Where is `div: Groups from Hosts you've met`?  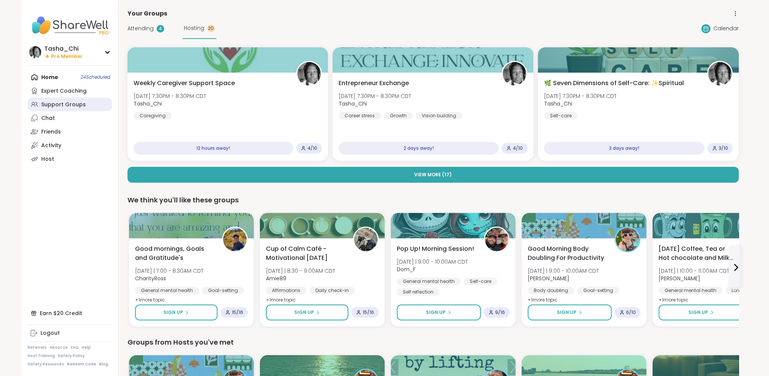
div: Groups from Hosts you've met is located at coordinates (433, 343).